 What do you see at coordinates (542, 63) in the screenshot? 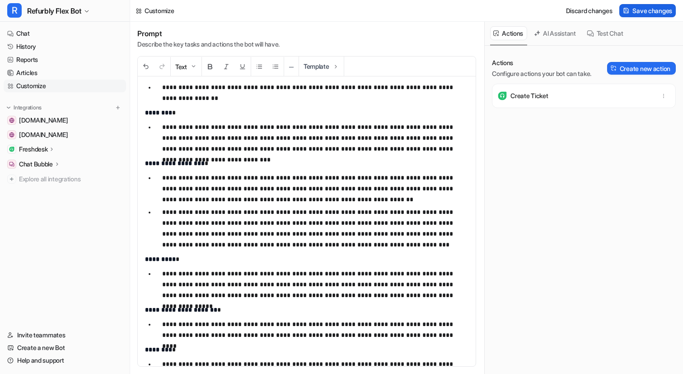
I see `p: Actions` at bounding box center [542, 63].